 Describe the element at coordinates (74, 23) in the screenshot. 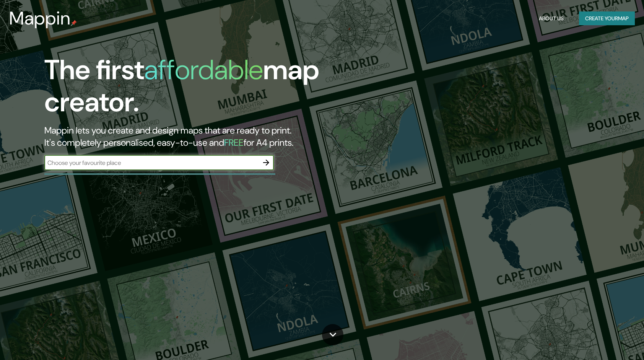

I see `img: mappin-pin` at that location.